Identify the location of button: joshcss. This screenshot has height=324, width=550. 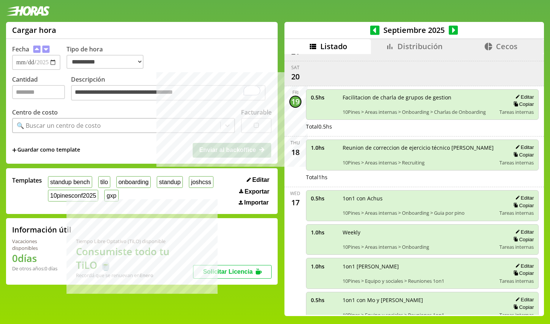
(201, 182).